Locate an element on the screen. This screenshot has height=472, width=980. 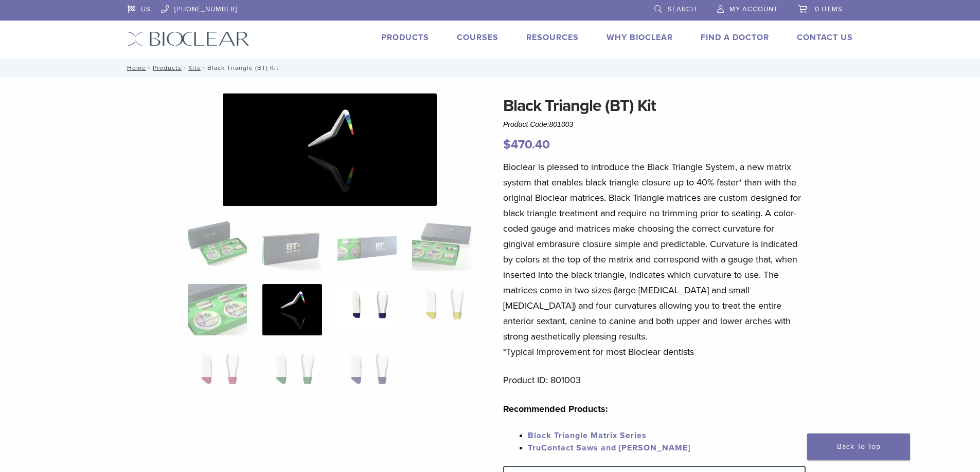
h1: Black Triangle (BT) Kit is located at coordinates (654, 106).